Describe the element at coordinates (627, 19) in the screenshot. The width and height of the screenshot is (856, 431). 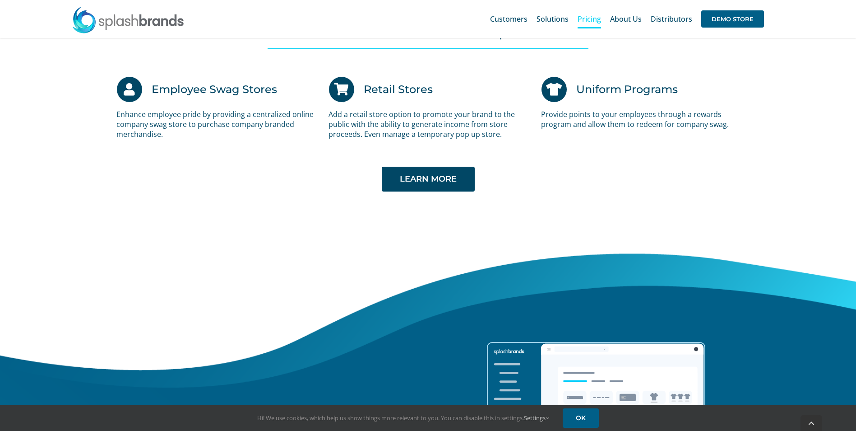
I see `nav: Main Menu Sticky` at that location.